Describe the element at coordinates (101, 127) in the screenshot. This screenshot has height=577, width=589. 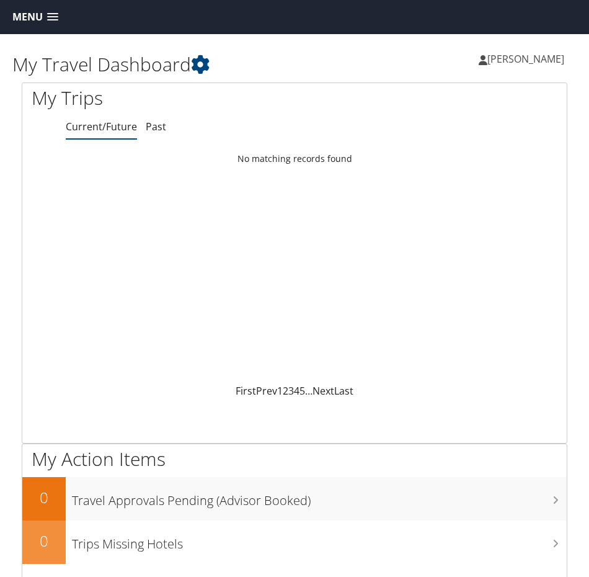
I see `a: Current/Future` at that location.